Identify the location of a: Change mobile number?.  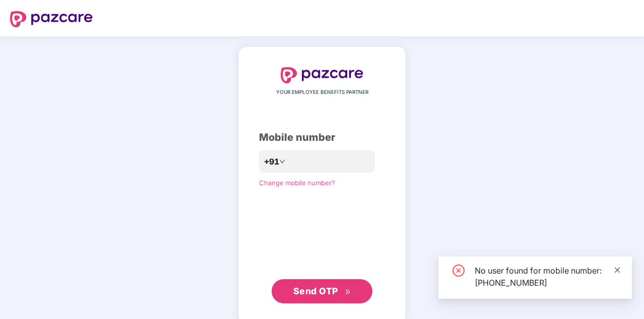
(297, 183).